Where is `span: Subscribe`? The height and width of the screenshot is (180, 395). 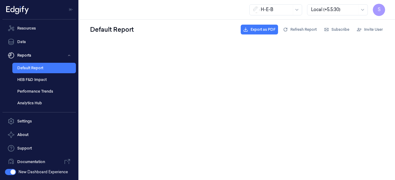
span: Subscribe is located at coordinates (340, 30).